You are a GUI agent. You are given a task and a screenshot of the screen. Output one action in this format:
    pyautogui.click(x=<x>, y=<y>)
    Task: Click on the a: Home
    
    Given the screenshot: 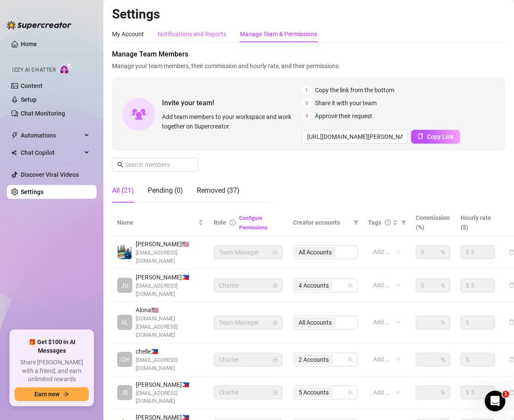 What is the action you would take?
    pyautogui.click(x=29, y=44)
    